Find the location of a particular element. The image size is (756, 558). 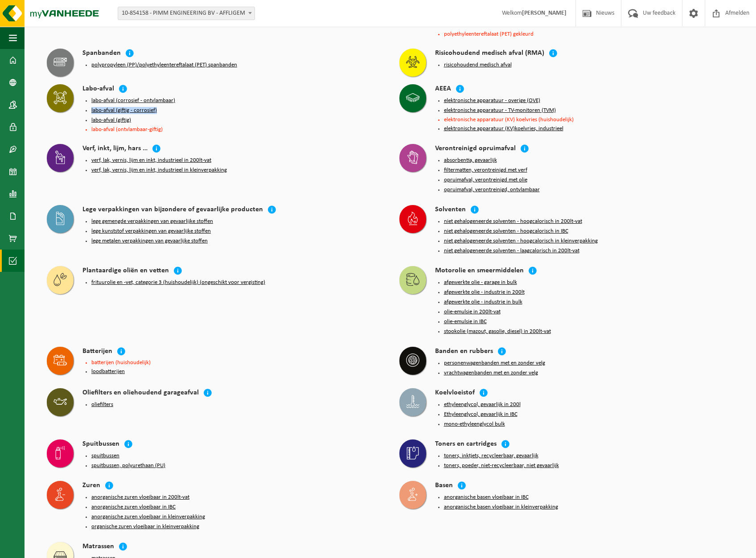

button: anorganische basen vloeibaar in IBC is located at coordinates (486, 498).